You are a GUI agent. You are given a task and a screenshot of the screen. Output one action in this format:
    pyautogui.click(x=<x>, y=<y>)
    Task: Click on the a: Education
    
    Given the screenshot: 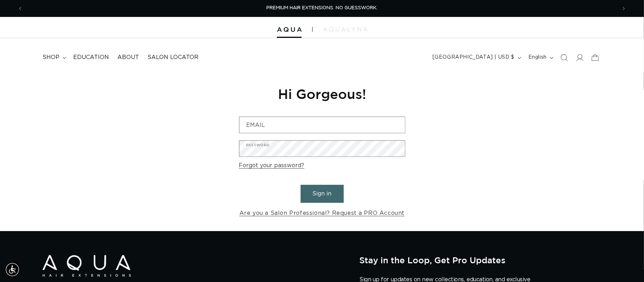 What is the action you would take?
    pyautogui.click(x=91, y=57)
    